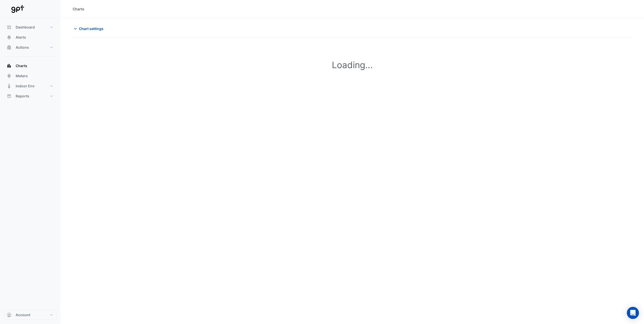 This screenshot has height=324, width=644. What do you see at coordinates (25, 86) in the screenshot?
I see `span: Indoor Env` at bounding box center [25, 86].